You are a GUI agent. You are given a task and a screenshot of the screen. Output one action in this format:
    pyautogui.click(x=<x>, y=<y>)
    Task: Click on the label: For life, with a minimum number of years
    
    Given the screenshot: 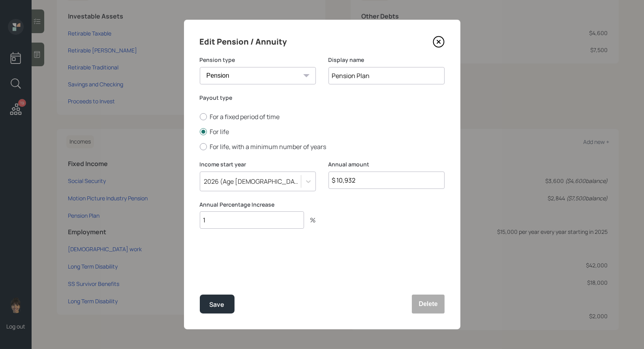 What is the action you would take?
    pyautogui.click(x=322, y=147)
    